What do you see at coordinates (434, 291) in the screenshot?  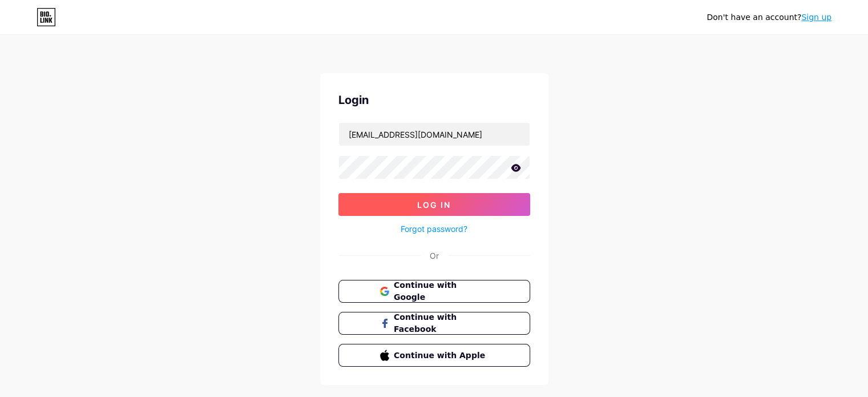 I see `a: Continue with Google` at bounding box center [434, 291].